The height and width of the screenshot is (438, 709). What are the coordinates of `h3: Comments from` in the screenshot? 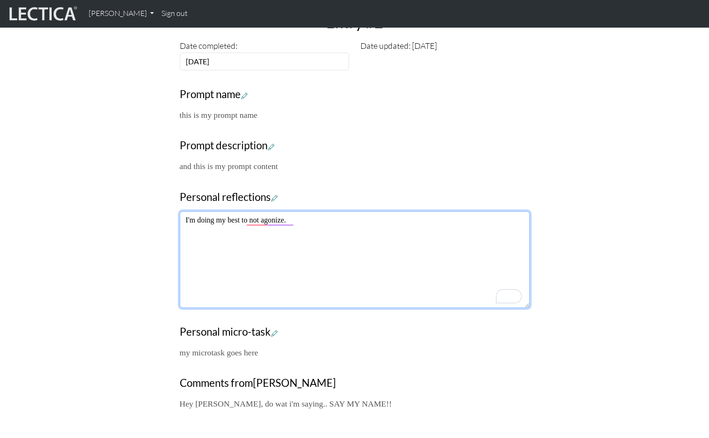 It's located at (355, 383).